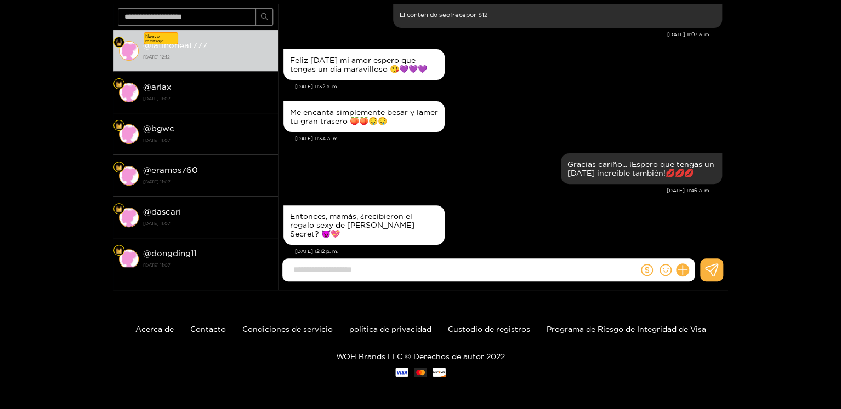  What do you see at coordinates (287, 329) in the screenshot?
I see `font: Condiciones de servicio` at bounding box center [287, 329].